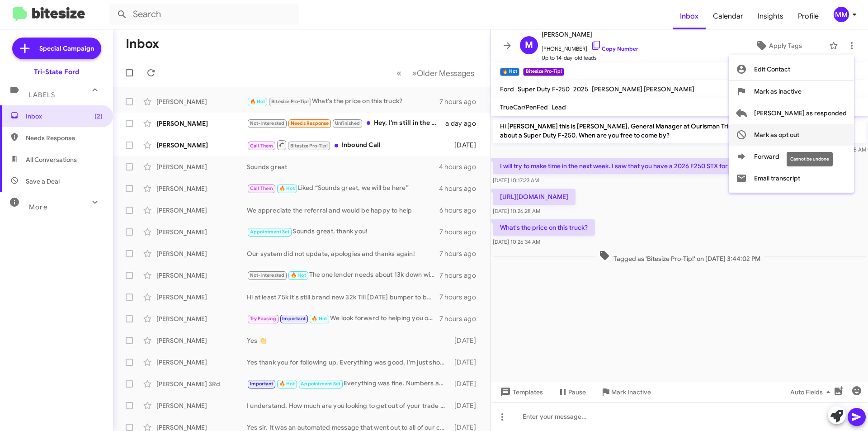 The image size is (868, 431). I want to click on span: Edit Contact, so click(772, 69).